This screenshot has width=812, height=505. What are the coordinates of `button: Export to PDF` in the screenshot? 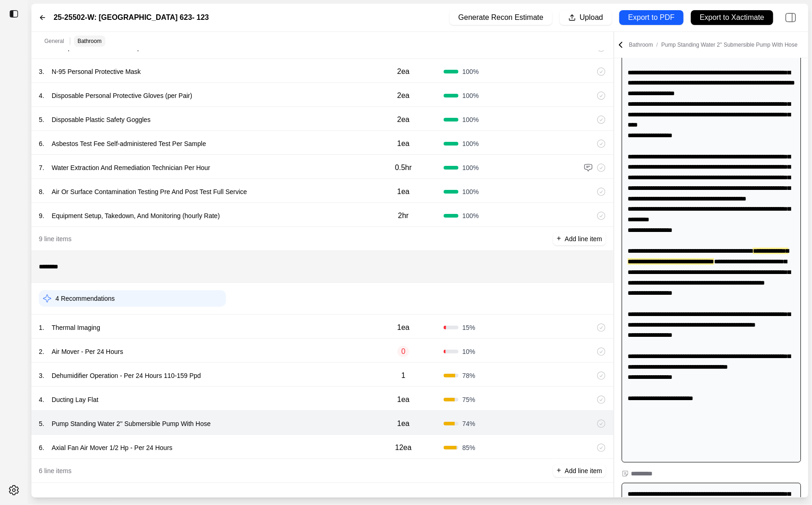 It's located at (651, 17).